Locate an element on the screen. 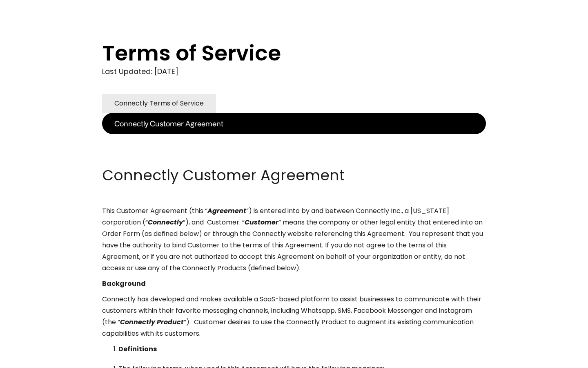 This screenshot has height=368, width=588. em: Connectly is located at coordinates (165, 222).